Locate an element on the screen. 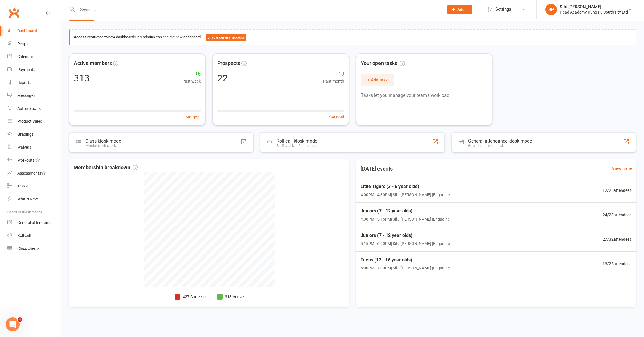 The height and width of the screenshot is (337, 644). strong: Access restricted to new dashboard: is located at coordinates (104, 37).